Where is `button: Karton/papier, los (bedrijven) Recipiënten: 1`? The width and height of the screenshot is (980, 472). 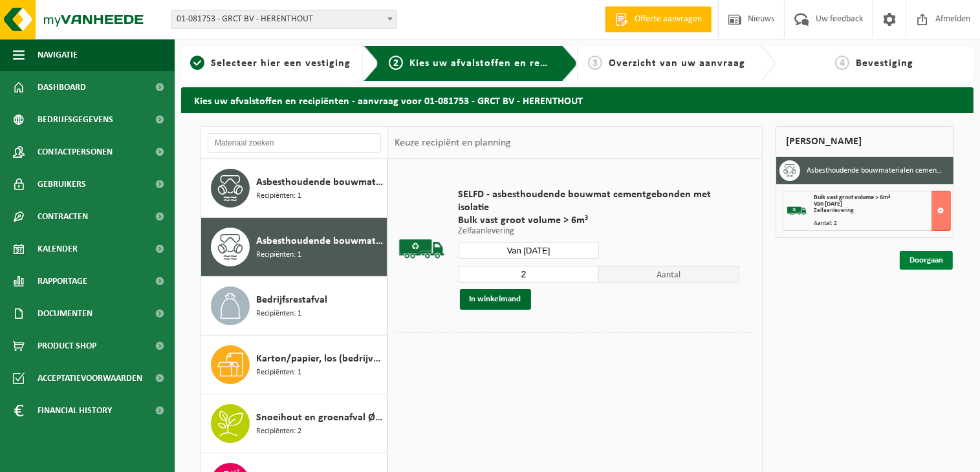
button: Karton/papier, los (bedrijven) Recipiënten: 1 is located at coordinates (294, 364).